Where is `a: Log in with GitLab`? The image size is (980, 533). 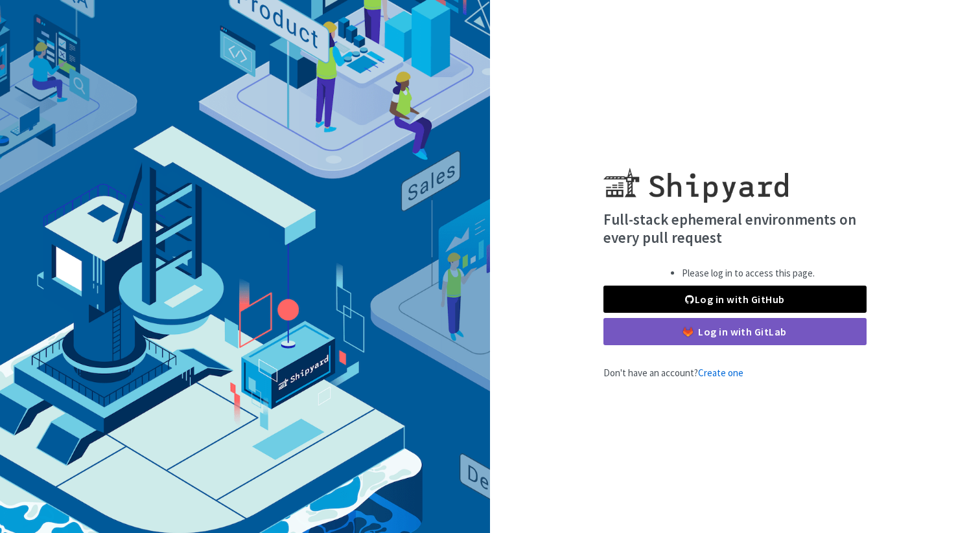
a: Log in with GitLab is located at coordinates (735, 332).